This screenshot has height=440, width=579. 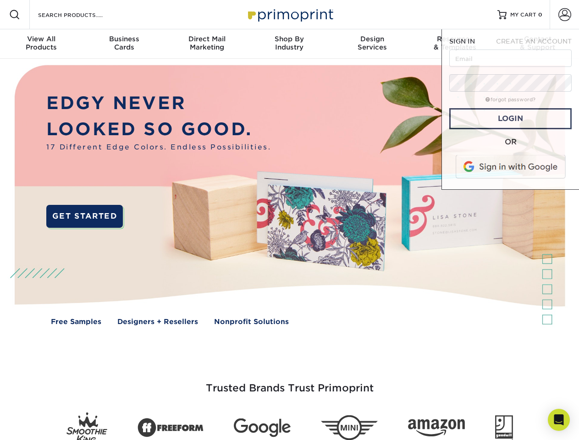 What do you see at coordinates (207, 39) in the screenshot?
I see `span: Direct Mail` at bounding box center [207, 39].